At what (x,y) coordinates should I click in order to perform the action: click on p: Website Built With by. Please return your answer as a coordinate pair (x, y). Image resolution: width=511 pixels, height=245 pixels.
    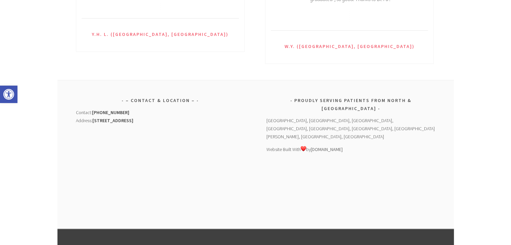
    Looking at the image, I should click on (350, 149).